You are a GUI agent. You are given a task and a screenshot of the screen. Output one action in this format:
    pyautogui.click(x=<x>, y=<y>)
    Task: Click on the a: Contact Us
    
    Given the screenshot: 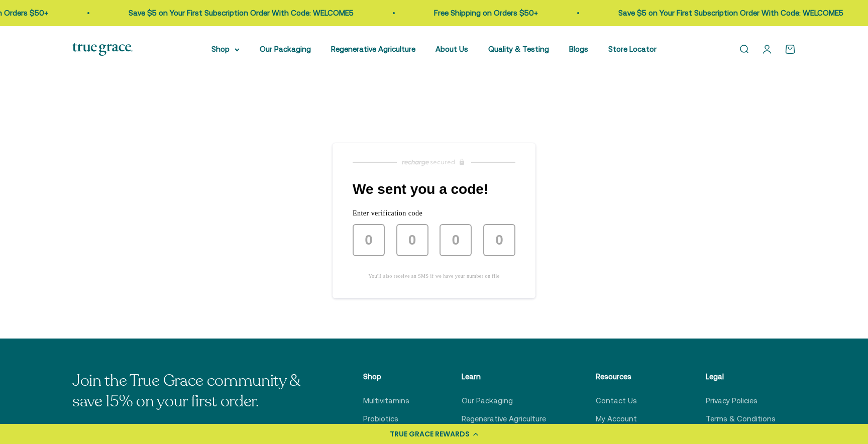 What is the action you would take?
    pyautogui.click(x=617, y=401)
    